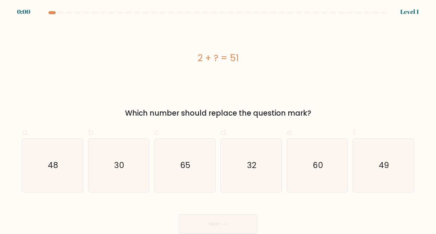  I want to click on text: 30, so click(119, 165).